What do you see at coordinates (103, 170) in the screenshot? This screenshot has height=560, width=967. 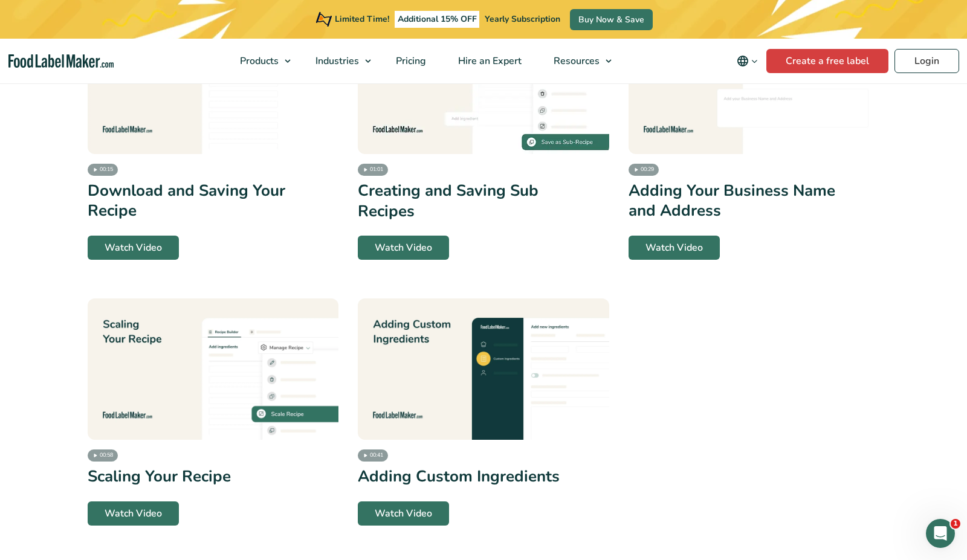 I see `span: 00:15` at bounding box center [103, 170].